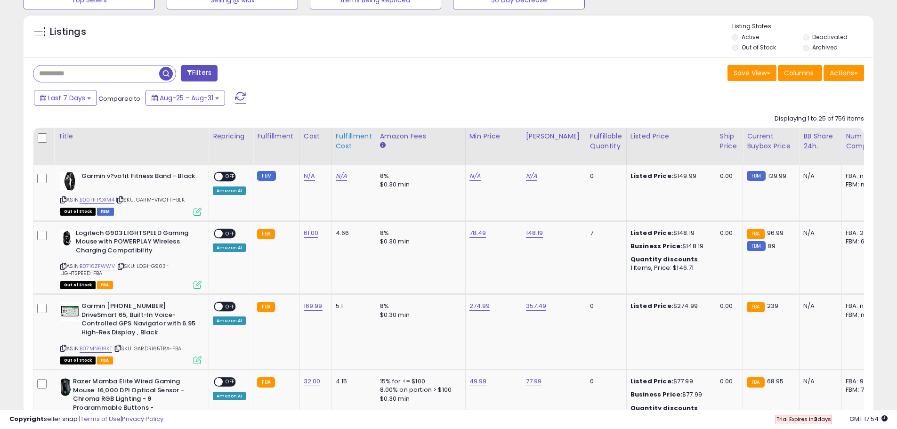  Describe the element at coordinates (665, 259) in the screenshot. I see `b: Quantity discounts` at that location.